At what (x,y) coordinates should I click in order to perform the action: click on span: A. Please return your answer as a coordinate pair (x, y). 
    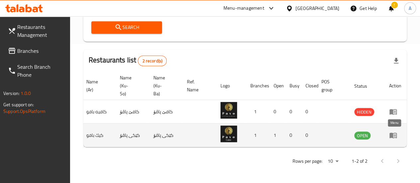
    Looking at the image, I should click on (410, 8).